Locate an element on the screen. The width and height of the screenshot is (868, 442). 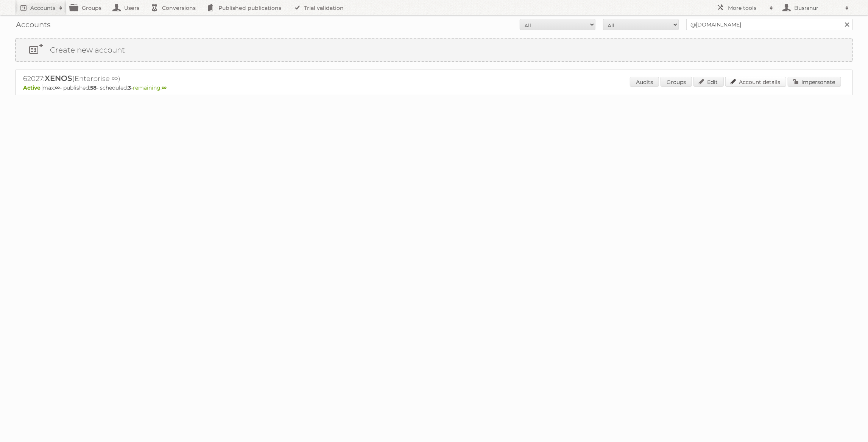
h2: Busranur is located at coordinates (817, 8).